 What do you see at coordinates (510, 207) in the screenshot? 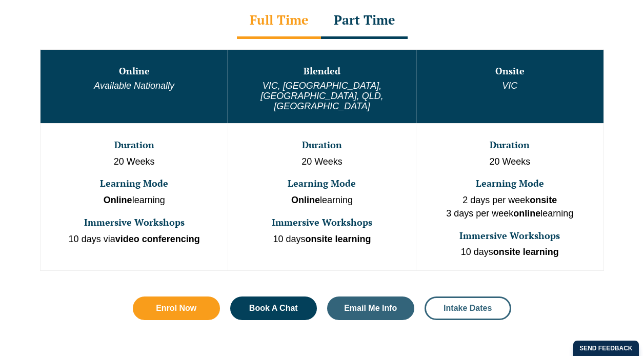
I see `p: 2 days per week 3 days per week learning` at bounding box center [510, 207].